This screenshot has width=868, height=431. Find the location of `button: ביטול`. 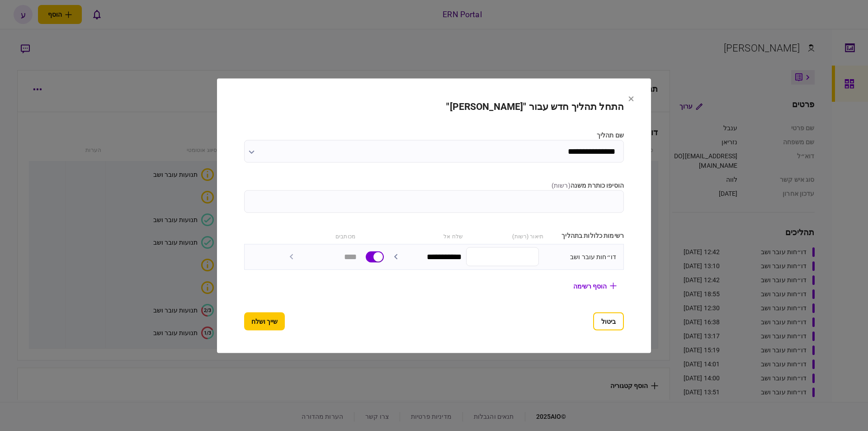

button: ביטול is located at coordinates (608, 321).